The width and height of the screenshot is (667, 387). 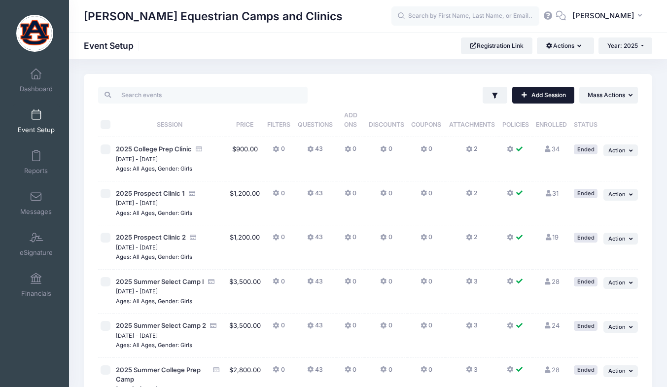 What do you see at coordinates (244, 247) in the screenshot?
I see `td: $1,200.00` at bounding box center [244, 247].